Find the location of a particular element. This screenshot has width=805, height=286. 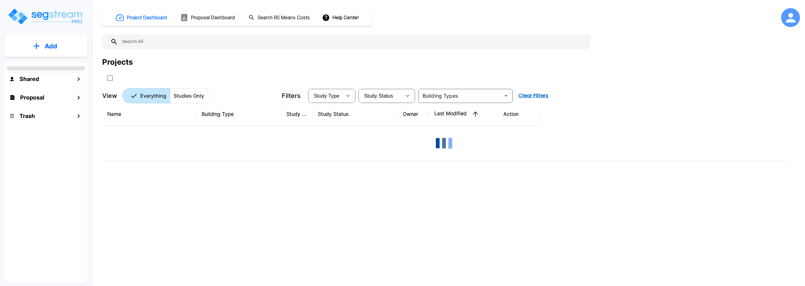

th: Owner is located at coordinates (413, 114).